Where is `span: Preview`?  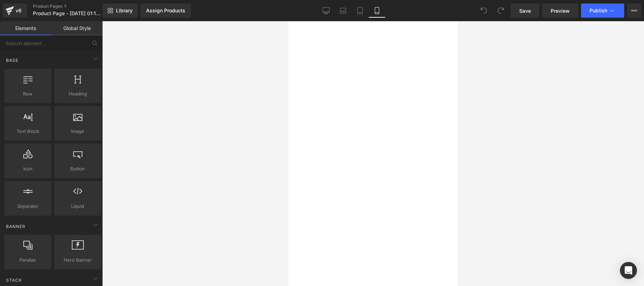 span: Preview is located at coordinates (560, 11).